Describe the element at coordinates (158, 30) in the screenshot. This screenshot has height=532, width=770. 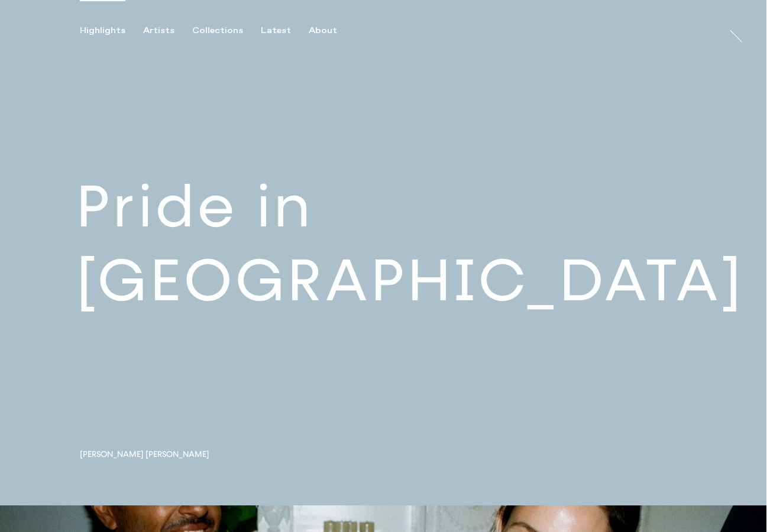
I see `div: Artists` at that location.